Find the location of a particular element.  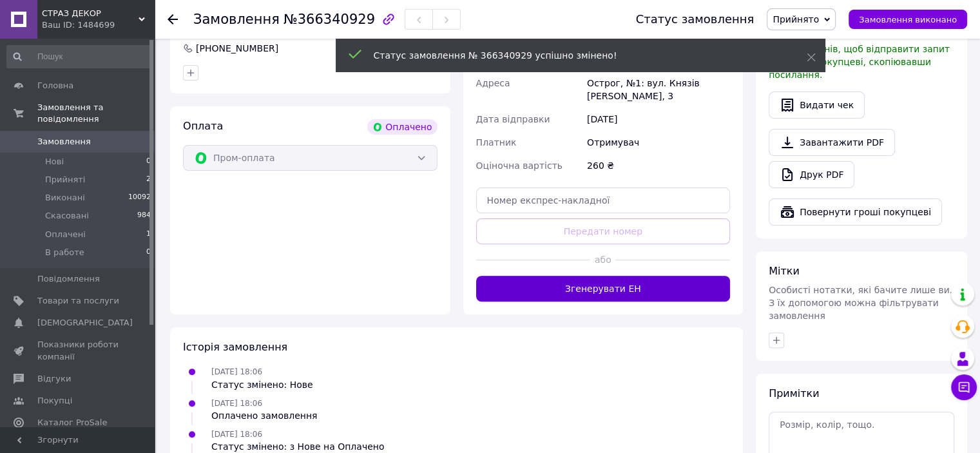

span: Товари та послуги is located at coordinates (78, 301).